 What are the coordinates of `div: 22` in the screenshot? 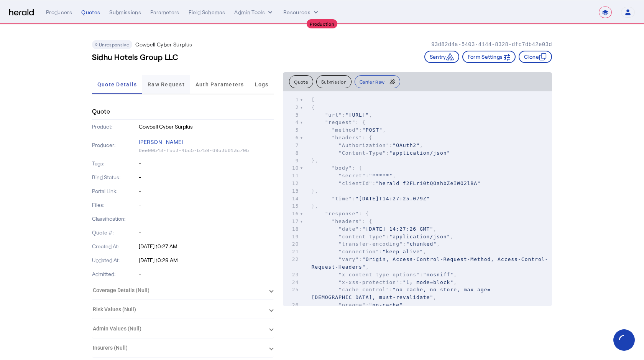 It's located at (292, 259).